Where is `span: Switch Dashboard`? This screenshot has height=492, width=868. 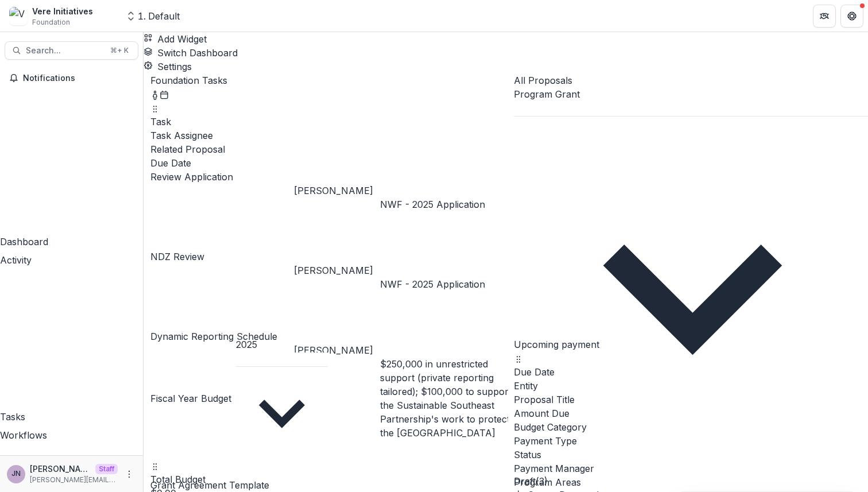
span: Switch Dashboard is located at coordinates (197, 53).